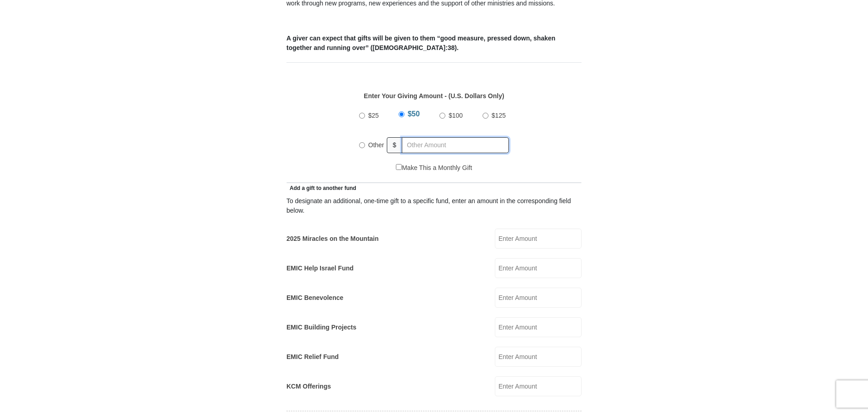 The image size is (868, 414). What do you see at coordinates (399, 166) in the screenshot?
I see `input: Make This a Monthly Gift` at bounding box center [399, 166].